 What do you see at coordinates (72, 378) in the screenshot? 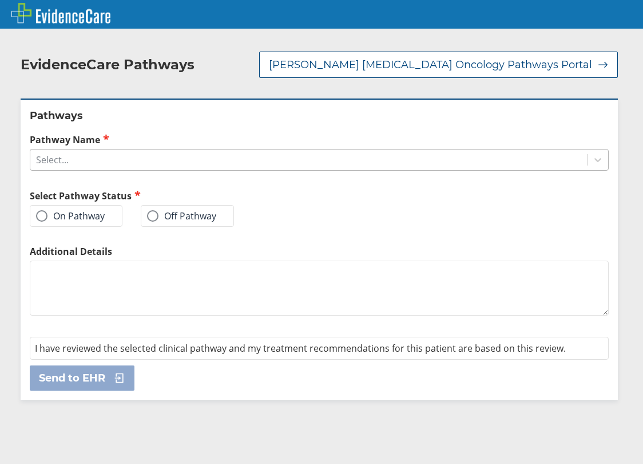
I see `span: Send to EHR` at bounding box center [72, 378].